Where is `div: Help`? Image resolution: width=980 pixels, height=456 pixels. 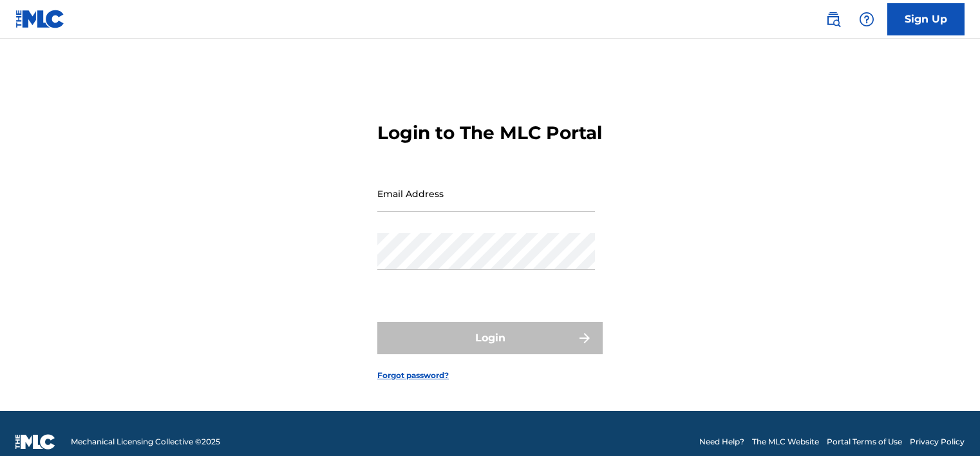 div: Help is located at coordinates (867, 19).